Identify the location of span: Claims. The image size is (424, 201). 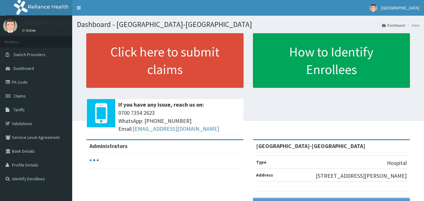
(19, 96).